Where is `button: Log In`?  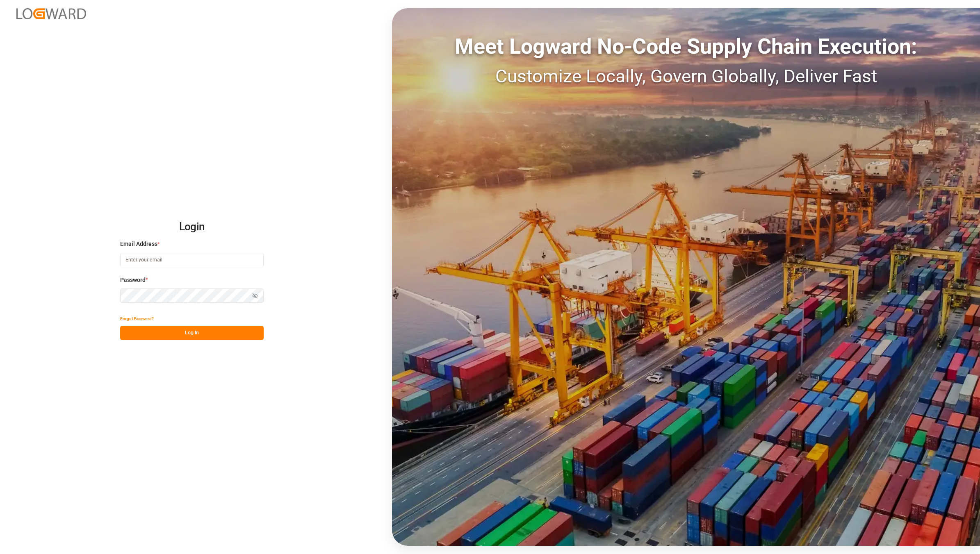 button: Log In is located at coordinates (192, 333).